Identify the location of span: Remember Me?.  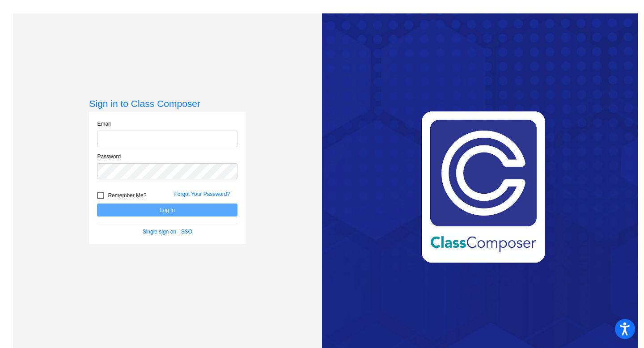
(127, 196).